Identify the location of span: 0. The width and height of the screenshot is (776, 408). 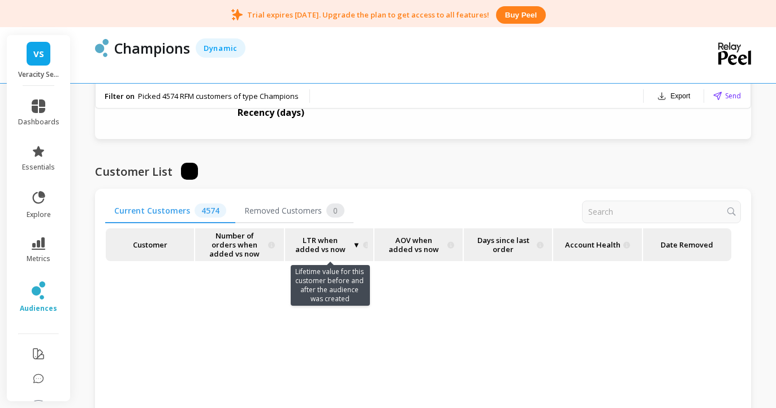
(335, 210).